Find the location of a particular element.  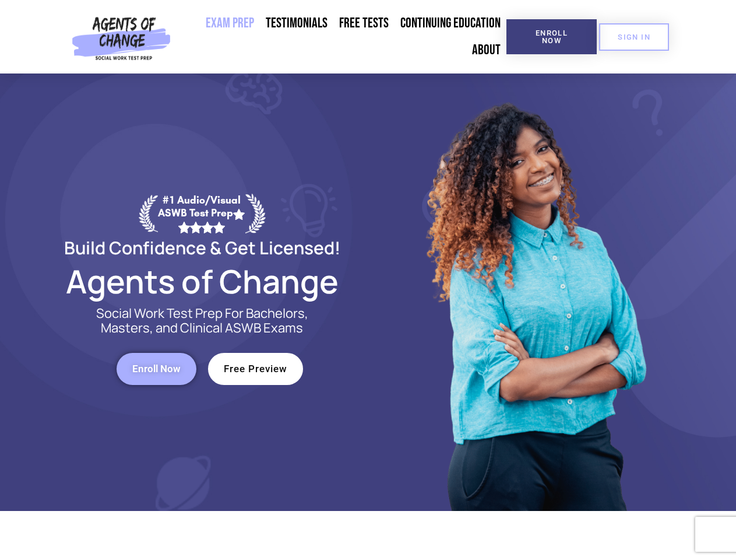

p: Social Work Test Prep For Bachelors, Masters, and Clinical ASWB Exams is located at coordinates (202, 320).